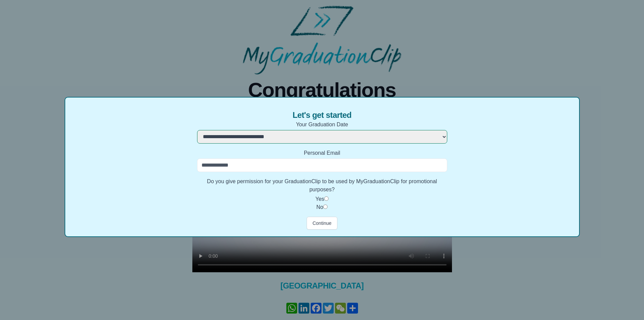  Describe the element at coordinates (322, 223) in the screenshot. I see `button: Continue` at that location.